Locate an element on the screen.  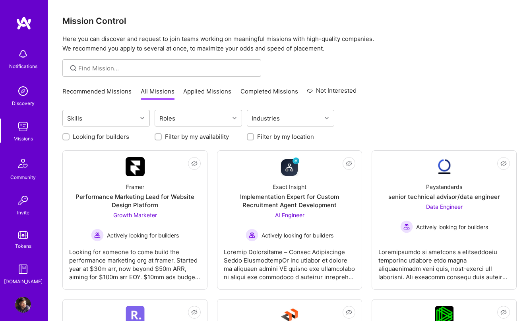
div: Looking for someone to come build the performance marketing org at framer. Started year at $30m a... is located at coordinates (135, 261).